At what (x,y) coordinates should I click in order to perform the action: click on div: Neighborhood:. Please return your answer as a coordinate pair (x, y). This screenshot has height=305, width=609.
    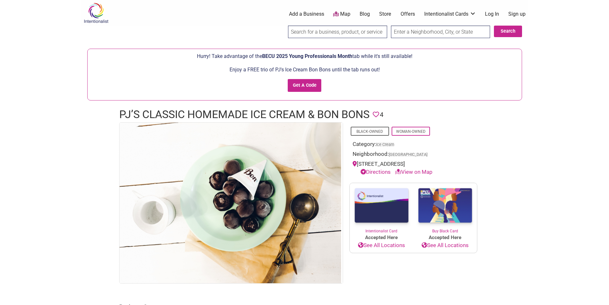
    Looking at the image, I should click on (413, 155).